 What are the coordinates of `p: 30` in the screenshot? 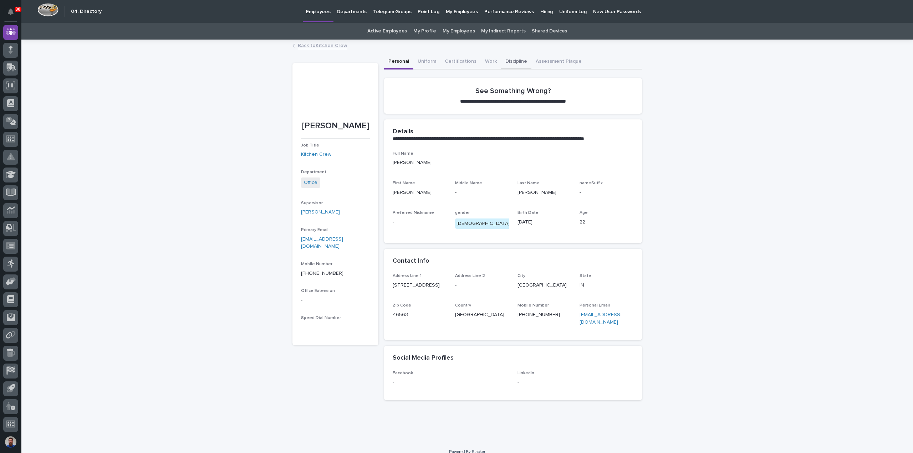 It's located at (18, 9).